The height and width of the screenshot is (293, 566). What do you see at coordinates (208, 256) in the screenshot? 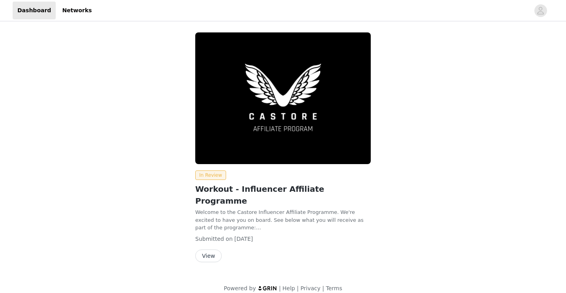
I see `a: View` at bounding box center [208, 256].